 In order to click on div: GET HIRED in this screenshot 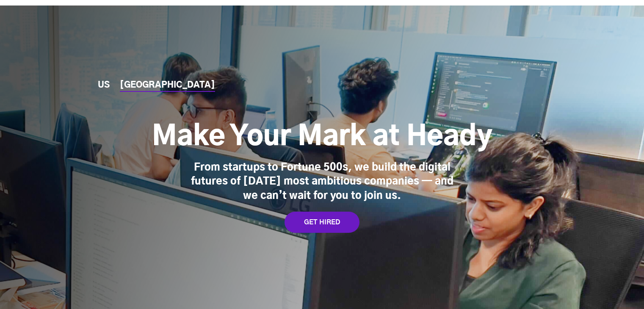, I will do `click(322, 222)`.